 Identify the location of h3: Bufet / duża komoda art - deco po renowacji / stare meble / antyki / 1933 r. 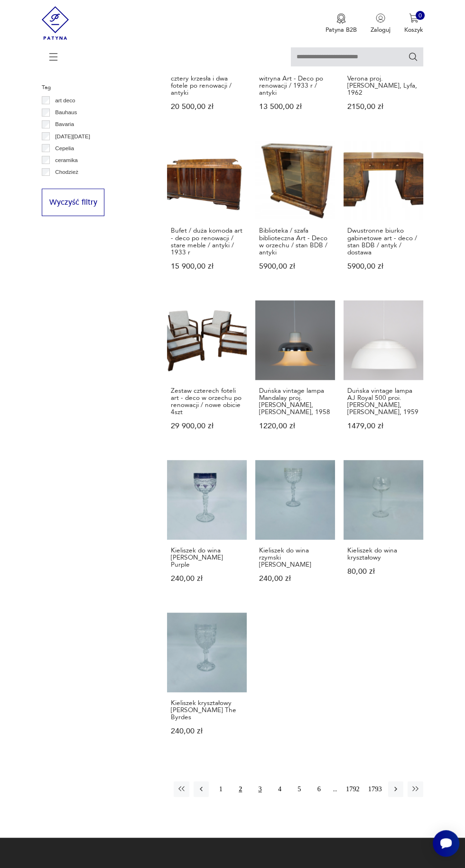
(207, 241).